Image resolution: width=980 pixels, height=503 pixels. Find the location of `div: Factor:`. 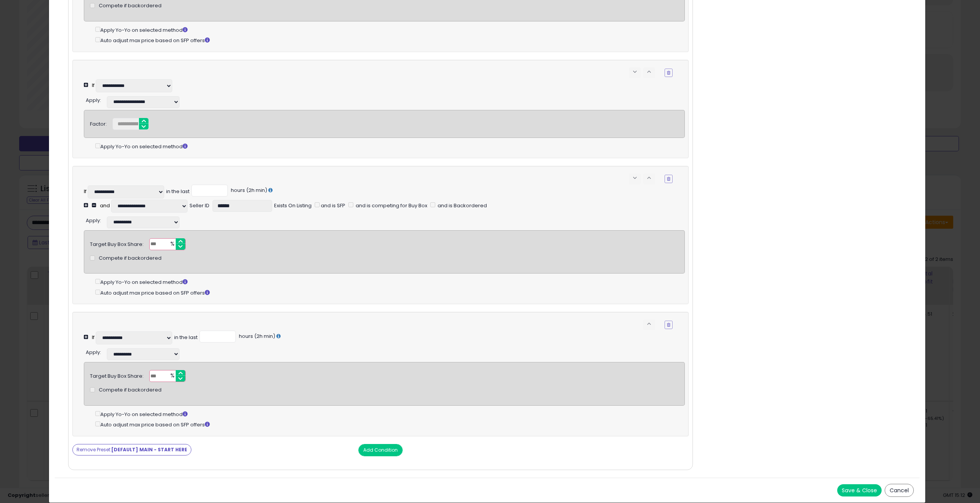

div: Factor: is located at coordinates (99, 123).